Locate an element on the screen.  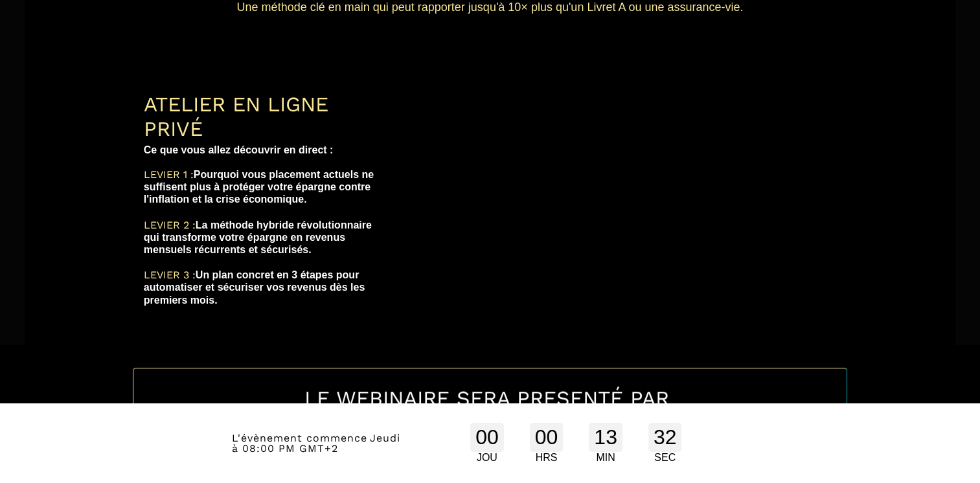
b: La méthode hybride révolutionnaire qui transforme votre épargne en revenus mensuels récurrents et... is located at coordinates (259, 237).